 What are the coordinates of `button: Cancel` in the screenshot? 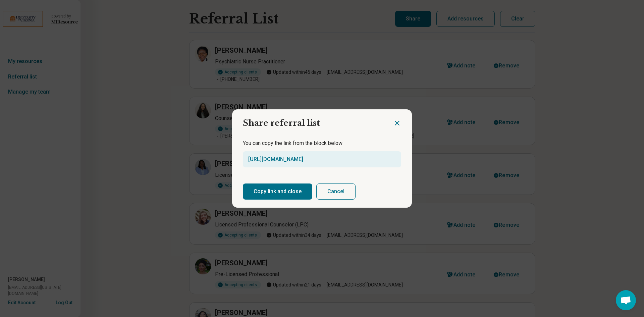 It's located at (335, 192).